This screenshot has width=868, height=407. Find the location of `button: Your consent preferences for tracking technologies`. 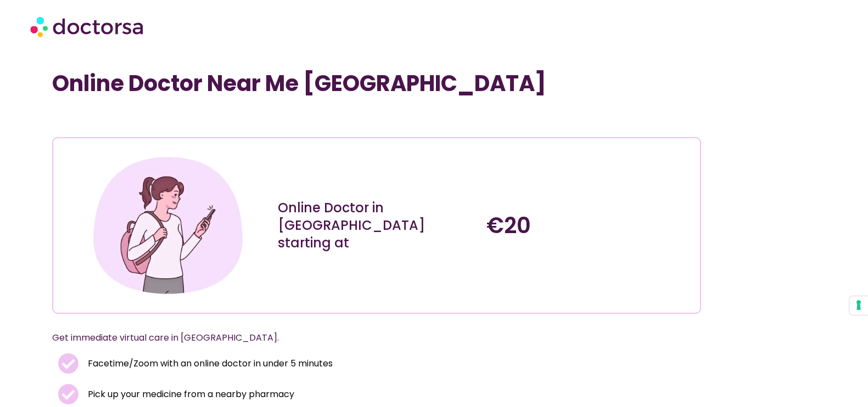

button: Your consent preferences for tracking technologies is located at coordinates (859, 306).